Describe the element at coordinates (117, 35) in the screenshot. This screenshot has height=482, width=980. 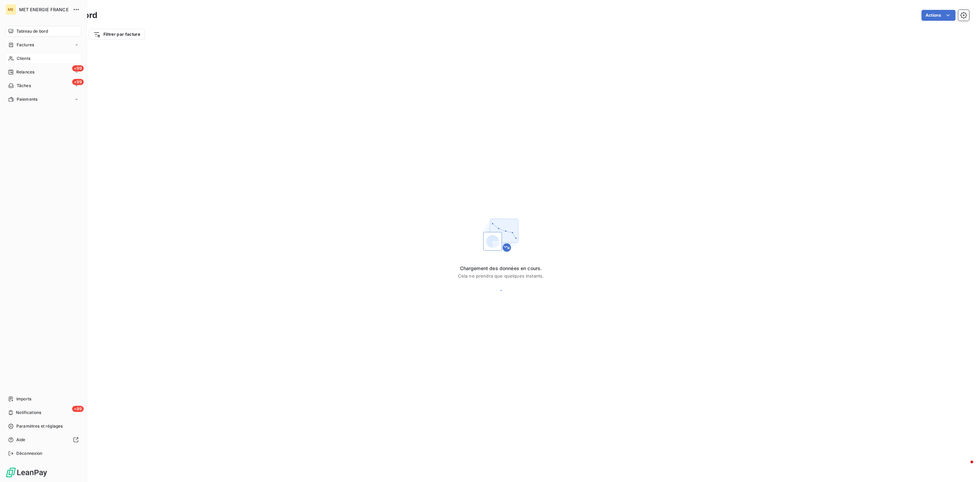
I see `button: Filtrer par facture` at that location.